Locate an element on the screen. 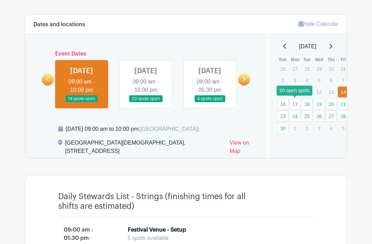 The height and width of the screenshot is (244, 372). a: 30 is located at coordinates (283, 128).